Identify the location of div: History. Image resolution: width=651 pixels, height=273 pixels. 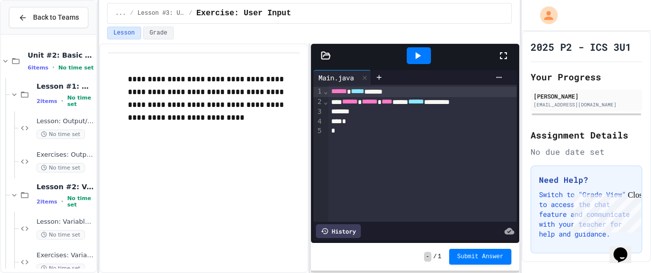
(338, 231).